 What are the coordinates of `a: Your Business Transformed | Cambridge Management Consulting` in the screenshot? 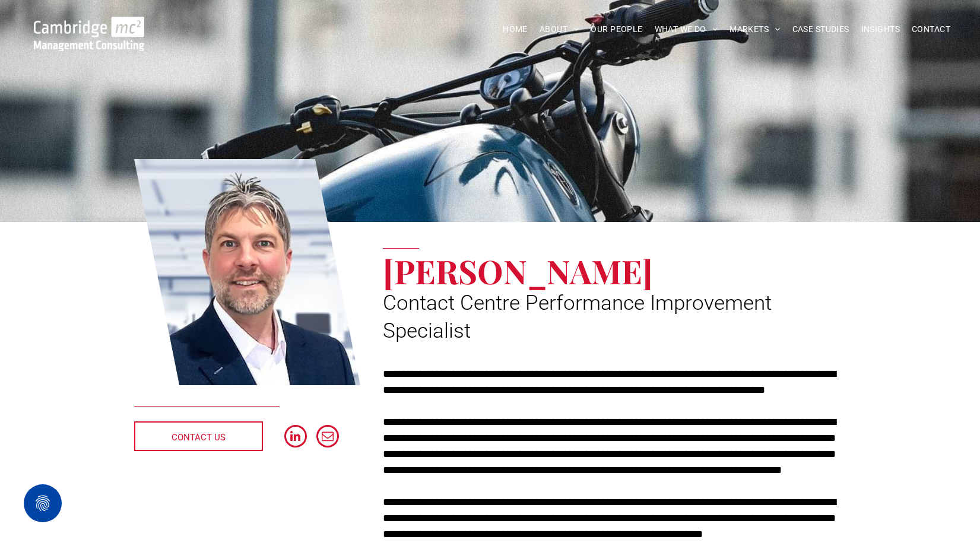 It's located at (89, 24).